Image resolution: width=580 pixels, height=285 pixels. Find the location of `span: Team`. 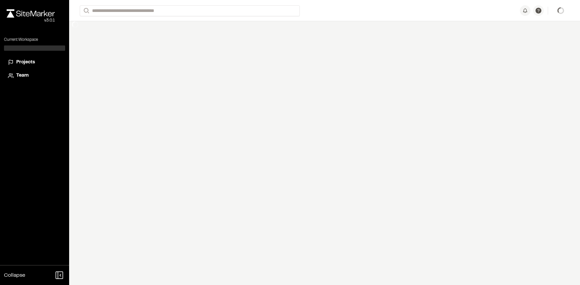

span: Team is located at coordinates (22, 76).